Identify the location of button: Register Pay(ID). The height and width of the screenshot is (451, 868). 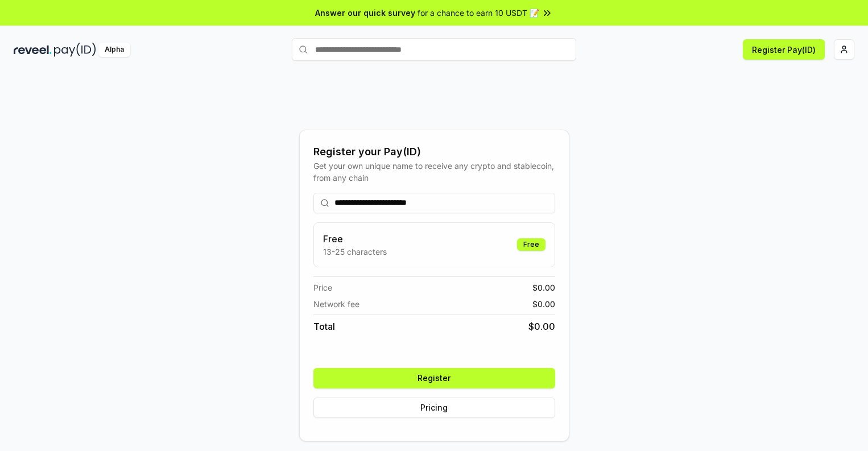
(784, 50).